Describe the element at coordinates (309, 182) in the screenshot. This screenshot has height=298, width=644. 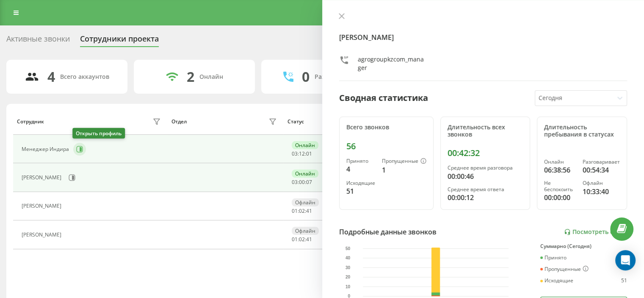
I see `span: 07` at that location.